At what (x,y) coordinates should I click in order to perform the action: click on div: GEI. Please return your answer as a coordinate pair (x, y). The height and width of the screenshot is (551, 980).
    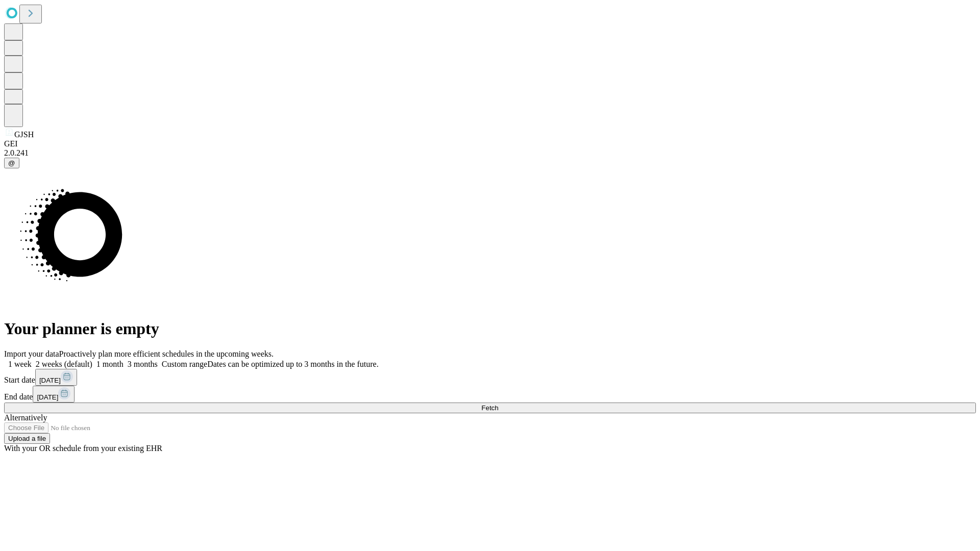
    Looking at the image, I should click on (490, 143).